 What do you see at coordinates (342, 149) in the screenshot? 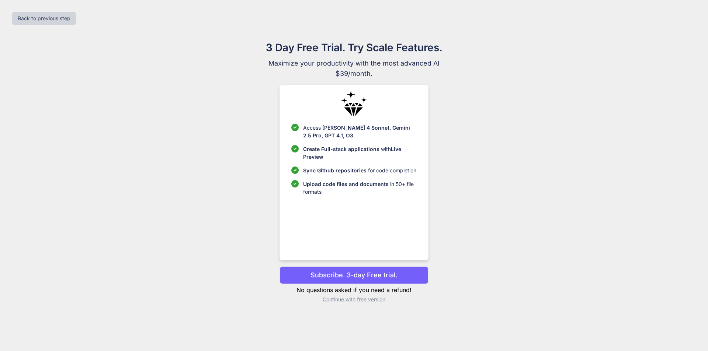
I see `span: Create Full-stack applications` at bounding box center [342, 149].